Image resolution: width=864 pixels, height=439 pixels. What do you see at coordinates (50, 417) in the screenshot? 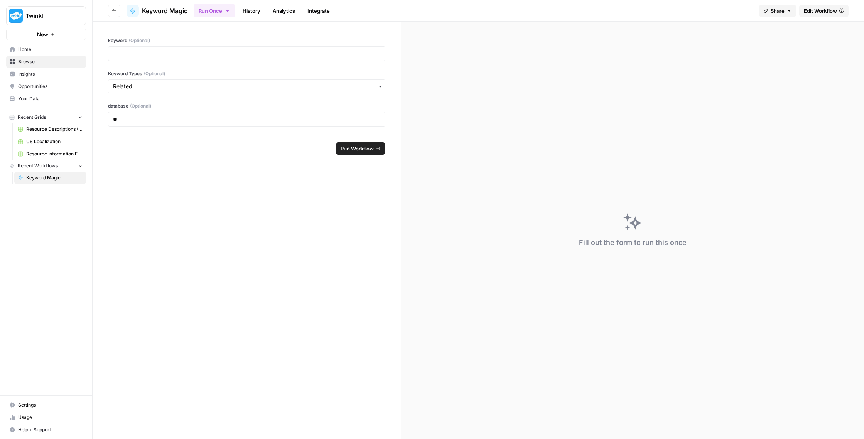
I see `span: Usage` at bounding box center [50, 417].